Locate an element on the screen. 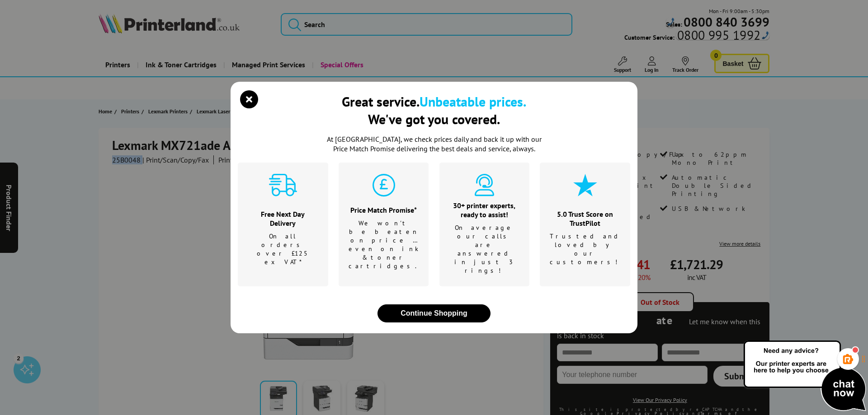  div: 5.0 Trust Score on TrustPilot is located at coordinates (585, 218).